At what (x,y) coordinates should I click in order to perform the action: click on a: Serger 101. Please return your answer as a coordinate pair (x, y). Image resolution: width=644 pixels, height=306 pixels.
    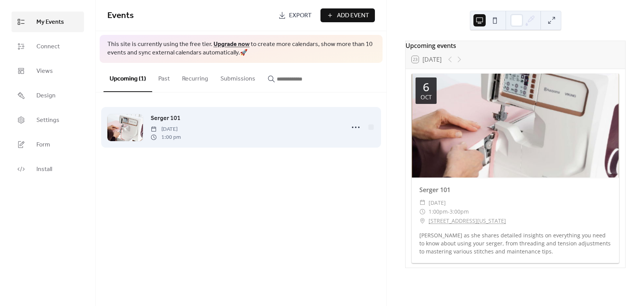
    Looking at the image, I should click on (165, 119).